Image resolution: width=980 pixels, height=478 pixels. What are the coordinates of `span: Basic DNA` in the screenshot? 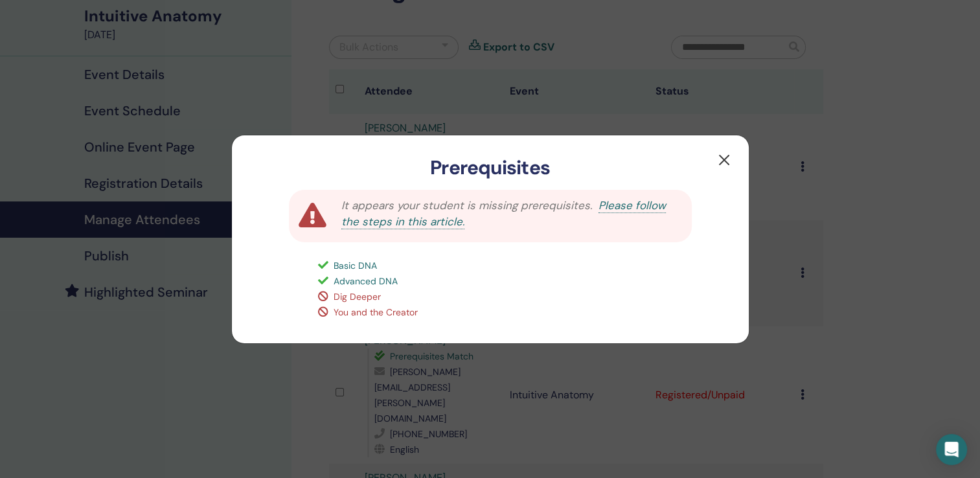 It's located at (355, 266).